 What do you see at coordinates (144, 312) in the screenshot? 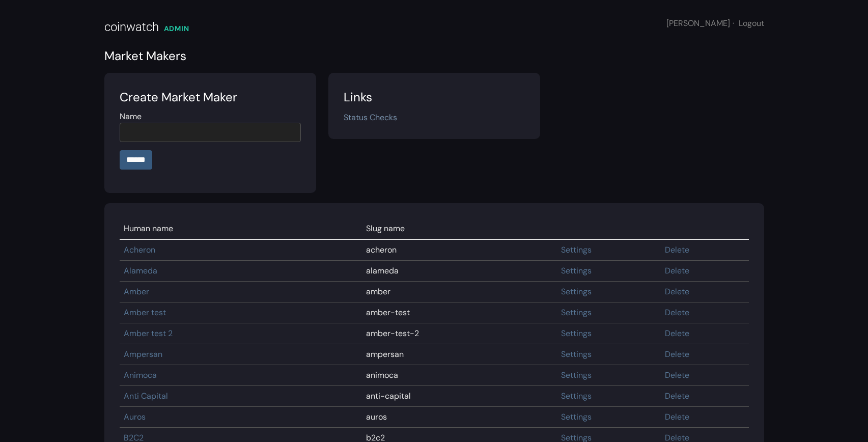
I see `a: Amber test` at bounding box center [144, 312].